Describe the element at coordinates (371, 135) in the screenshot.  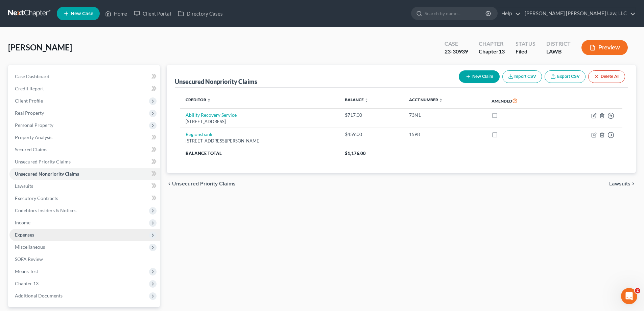
I see `div: $459.00` at that location.